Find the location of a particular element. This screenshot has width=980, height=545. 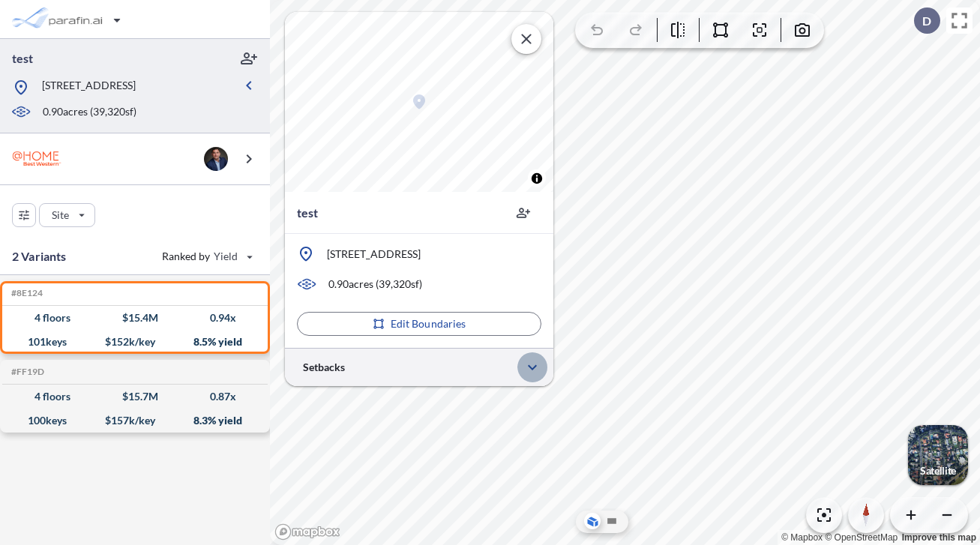

a: Mapbox is located at coordinates (802, 538).